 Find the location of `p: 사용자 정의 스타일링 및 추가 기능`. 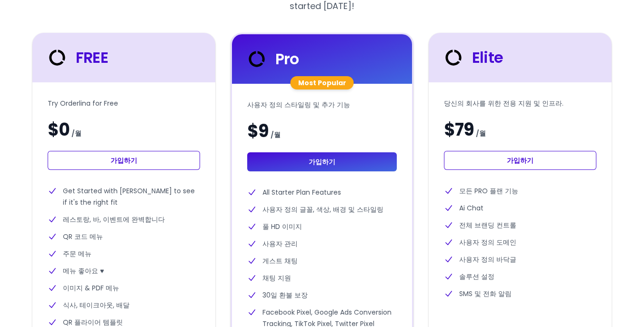

p: 사용자 정의 스타일링 및 추가 기능 is located at coordinates (322, 105).